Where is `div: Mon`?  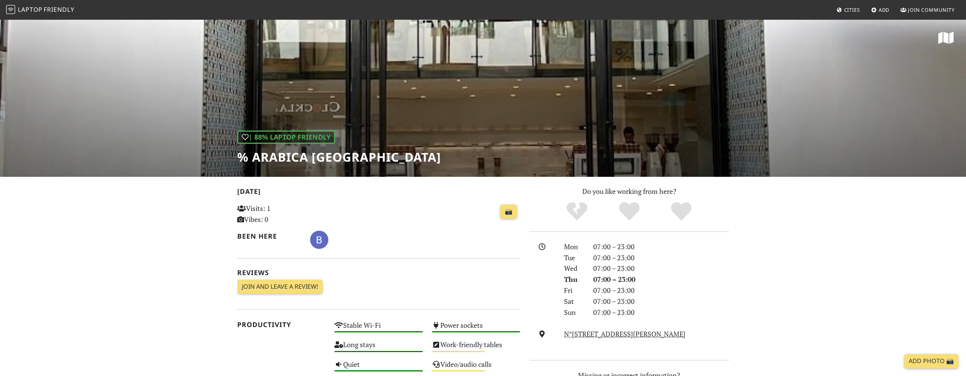 div: Mon is located at coordinates (574, 247).